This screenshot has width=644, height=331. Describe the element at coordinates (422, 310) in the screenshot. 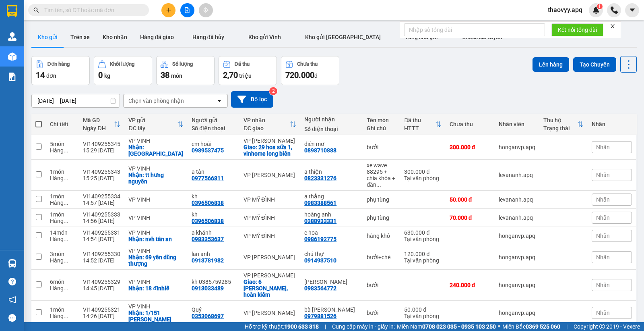

I see `div: 50.000 đ` at that location.